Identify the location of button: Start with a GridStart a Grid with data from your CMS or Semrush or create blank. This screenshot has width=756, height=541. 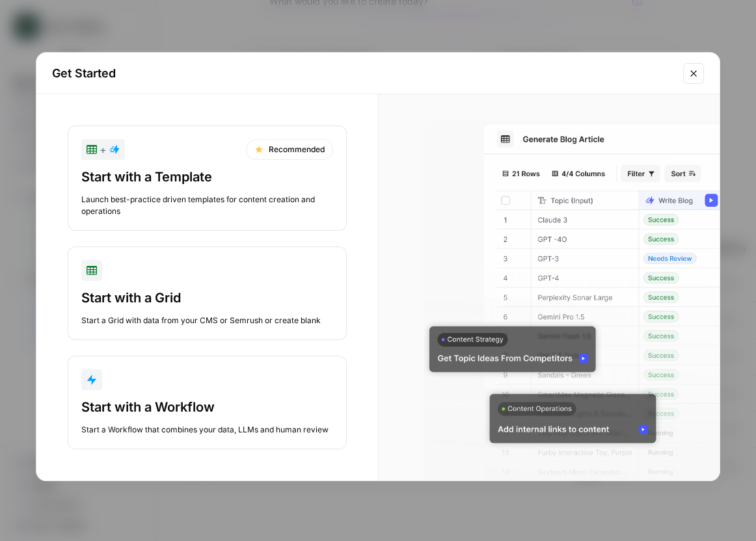
(207, 293).